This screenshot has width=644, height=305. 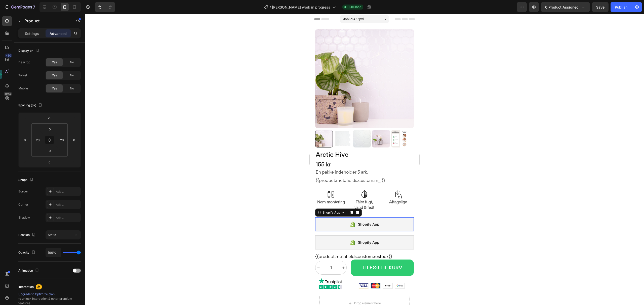 What do you see at coordinates (26, 287) in the screenshot?
I see `div: Interaction` at bounding box center [26, 287].